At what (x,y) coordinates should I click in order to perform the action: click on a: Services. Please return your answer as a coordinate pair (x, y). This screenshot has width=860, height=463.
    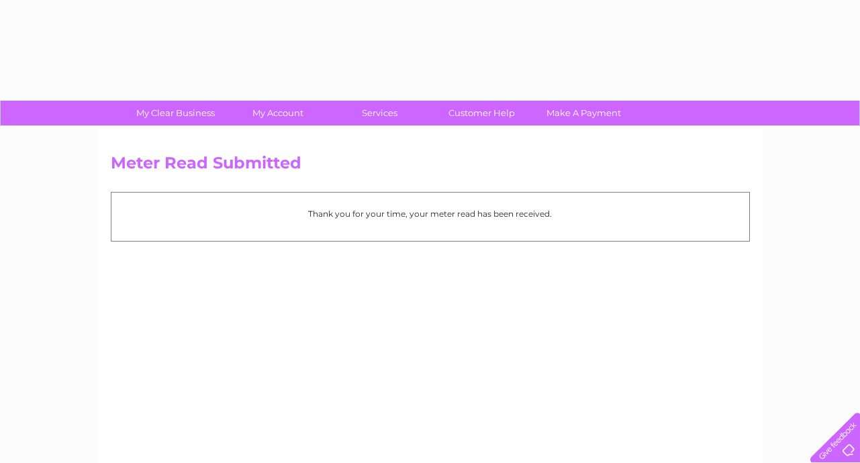
    Looking at the image, I should click on (379, 113).